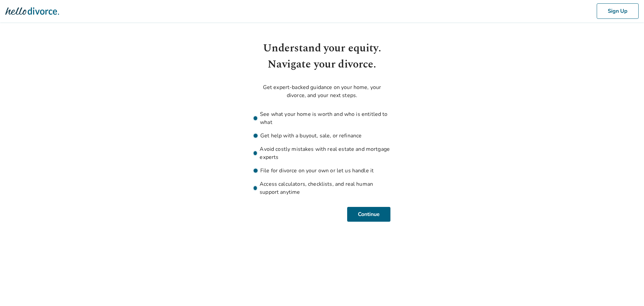  What do you see at coordinates (322, 56) in the screenshot?
I see `h1: Understand your equity. Navigate your divorce.` at bounding box center [322, 56].